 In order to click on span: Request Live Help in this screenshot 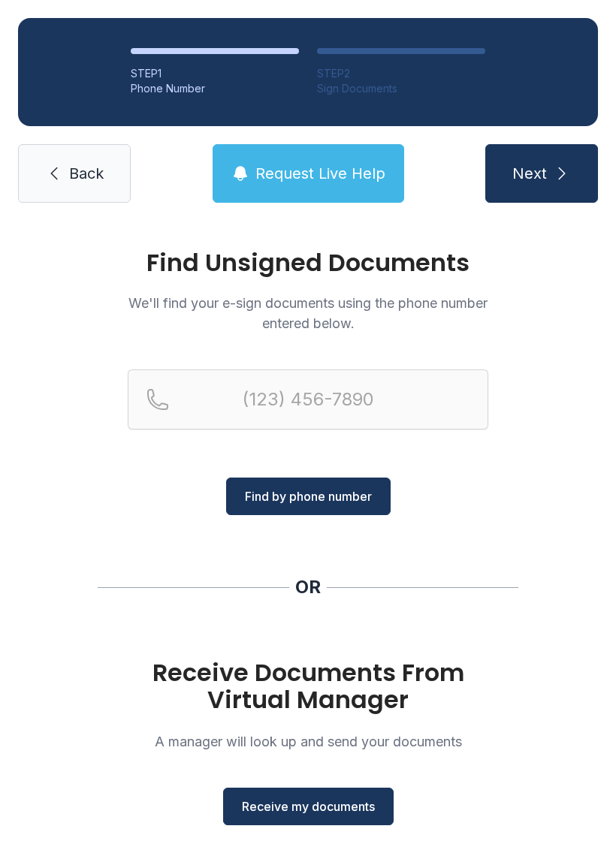, I will do `click(320, 173)`.